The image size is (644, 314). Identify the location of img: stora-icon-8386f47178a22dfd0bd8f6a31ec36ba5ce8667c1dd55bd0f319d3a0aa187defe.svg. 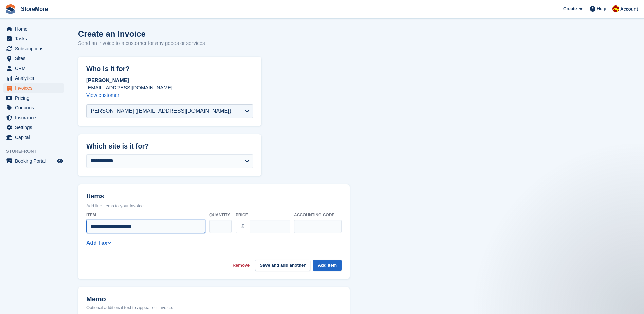
(10, 9).